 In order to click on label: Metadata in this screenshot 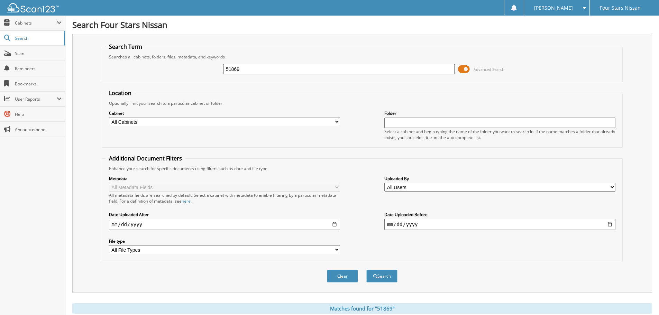, I will do `click(225, 179)`.